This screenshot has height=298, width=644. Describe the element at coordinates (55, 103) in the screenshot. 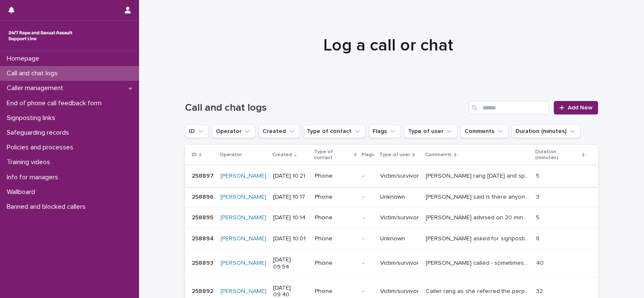

I see `p: End of phone call feedback form` at that location.